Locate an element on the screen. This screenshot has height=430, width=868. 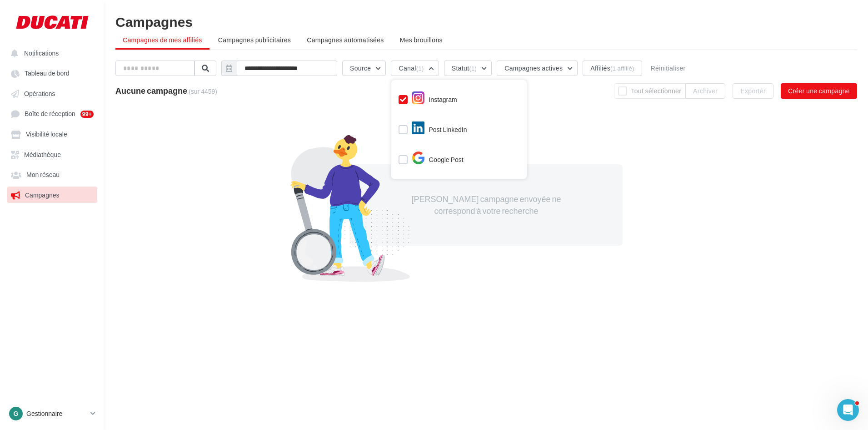
a: Boîte de réception 99+ is located at coordinates (52, 113).